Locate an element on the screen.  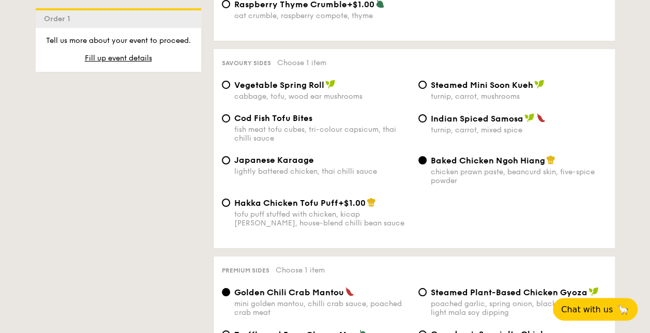
span: Japanese Karaage is located at coordinates (274, 160).